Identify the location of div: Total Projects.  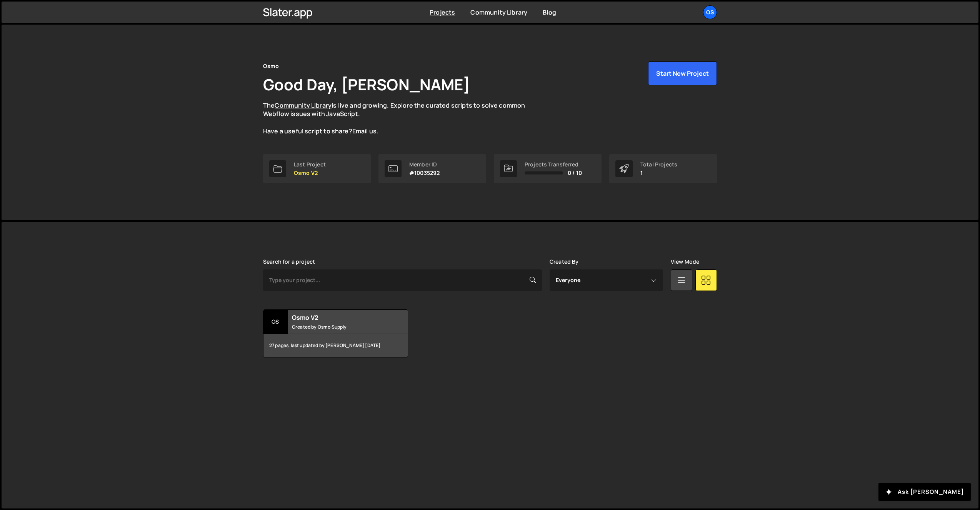
(659, 165).